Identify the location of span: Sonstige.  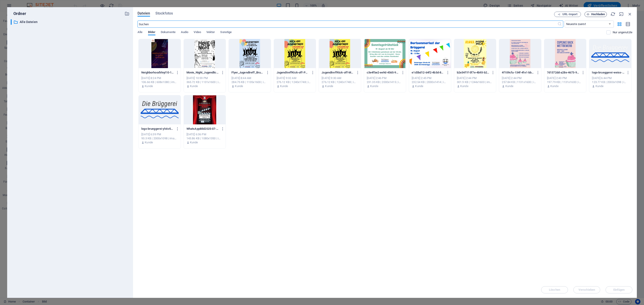
(226, 33).